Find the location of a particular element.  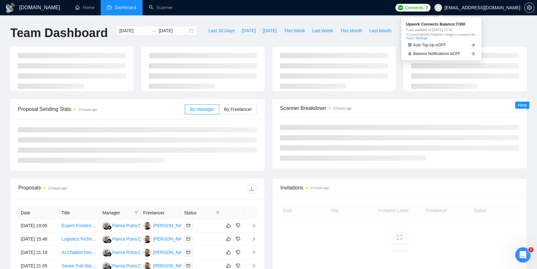

span: 1 is located at coordinates (531, 250).